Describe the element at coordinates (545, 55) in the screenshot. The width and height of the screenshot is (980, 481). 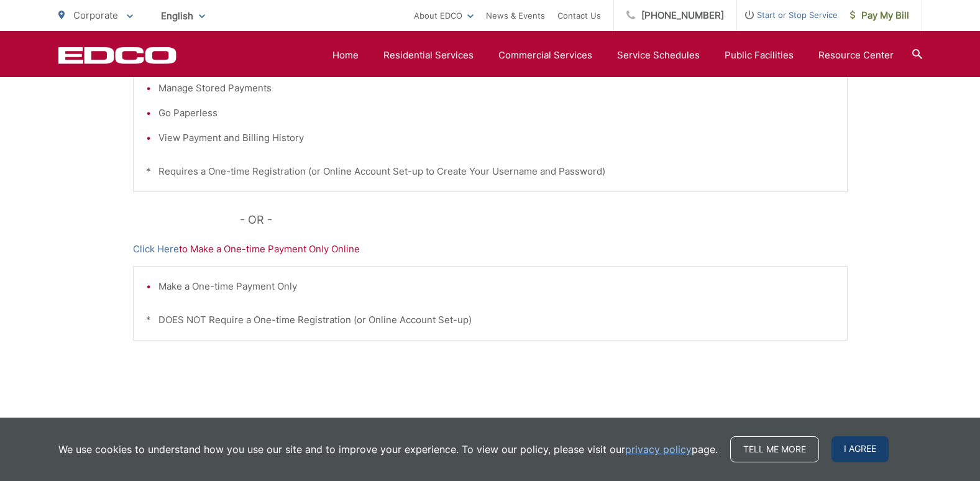
I see `a: Commercial Services` at that location.